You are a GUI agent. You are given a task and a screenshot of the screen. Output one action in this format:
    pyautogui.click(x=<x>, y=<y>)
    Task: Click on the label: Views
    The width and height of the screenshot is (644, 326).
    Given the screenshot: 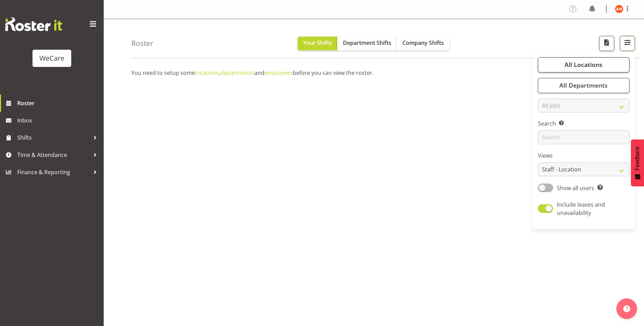 What is the action you would take?
    pyautogui.click(x=583, y=156)
    